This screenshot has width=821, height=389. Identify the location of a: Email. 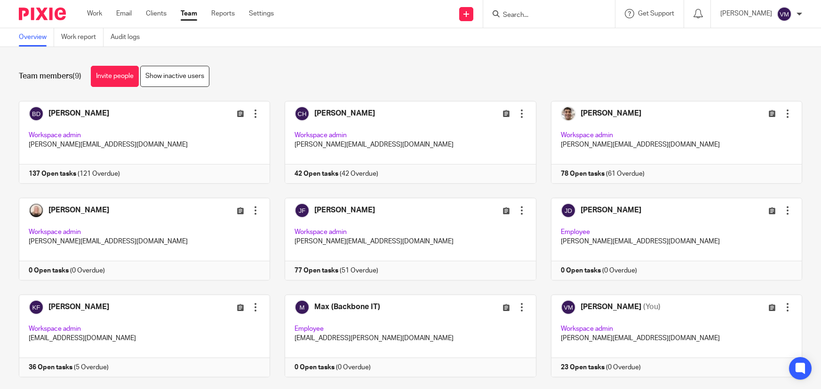
(124, 14).